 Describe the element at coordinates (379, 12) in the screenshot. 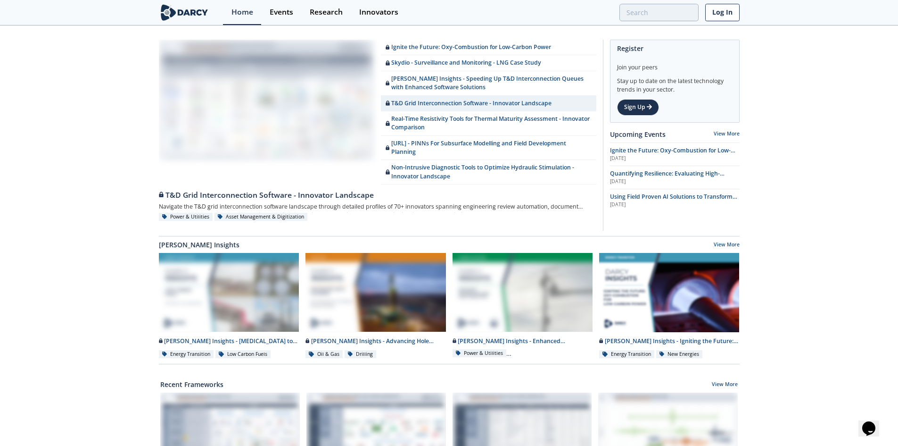

I see `div: Innovators` at that location.